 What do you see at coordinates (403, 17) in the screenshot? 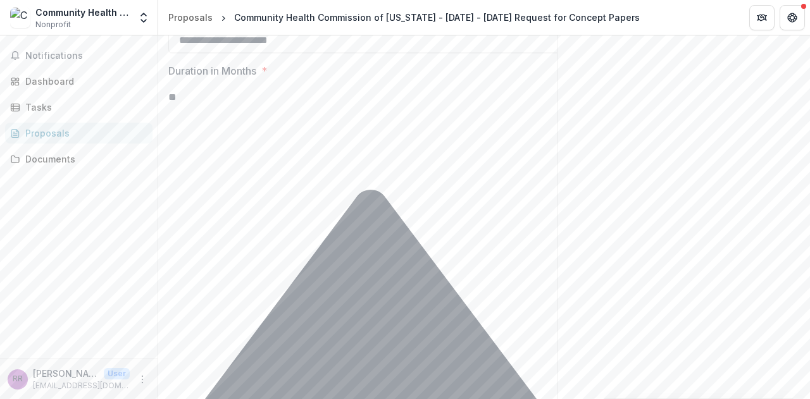
I see `nav: breadcrumb` at bounding box center [403, 17].